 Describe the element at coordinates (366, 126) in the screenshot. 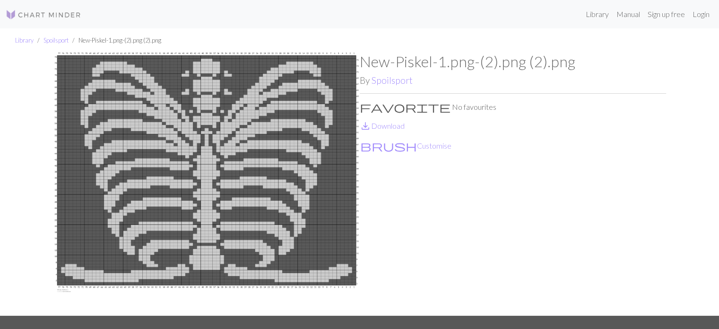

I see `span: save_alt` at that location.